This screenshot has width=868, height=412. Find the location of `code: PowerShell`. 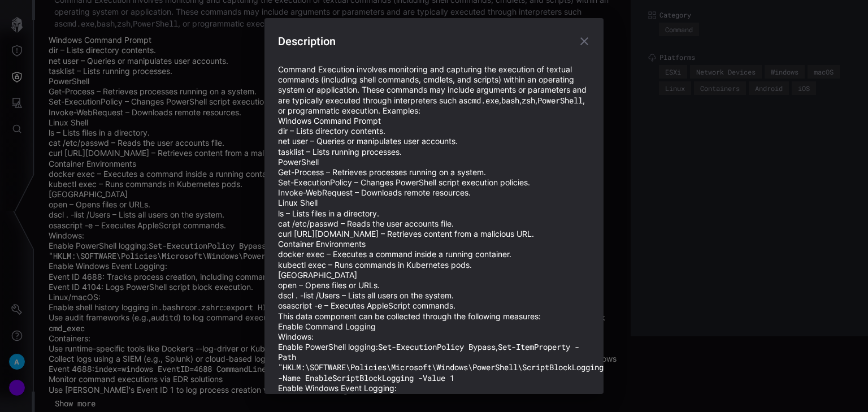

code: PowerShell is located at coordinates (560, 100).